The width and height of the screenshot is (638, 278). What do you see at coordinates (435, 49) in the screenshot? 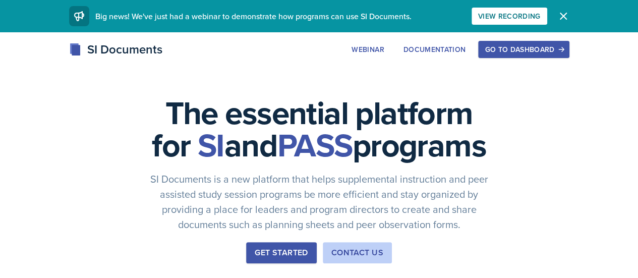
I see `div: Documentation` at bounding box center [435, 49].